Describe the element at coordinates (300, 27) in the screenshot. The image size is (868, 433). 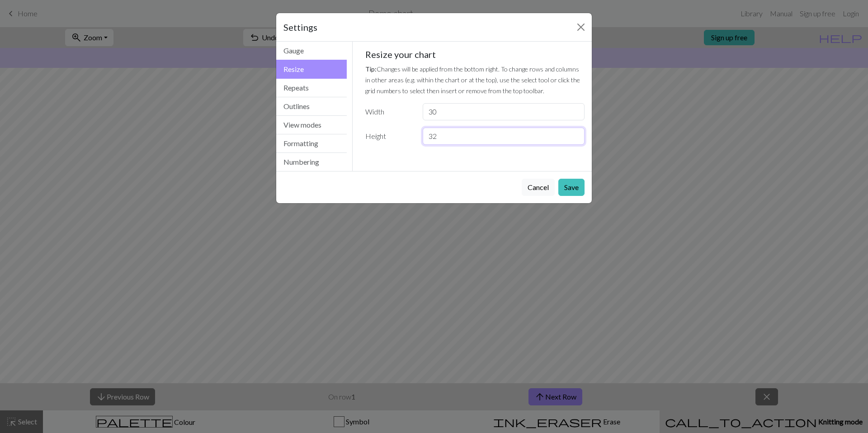
I see `h5: Settings` at that location.